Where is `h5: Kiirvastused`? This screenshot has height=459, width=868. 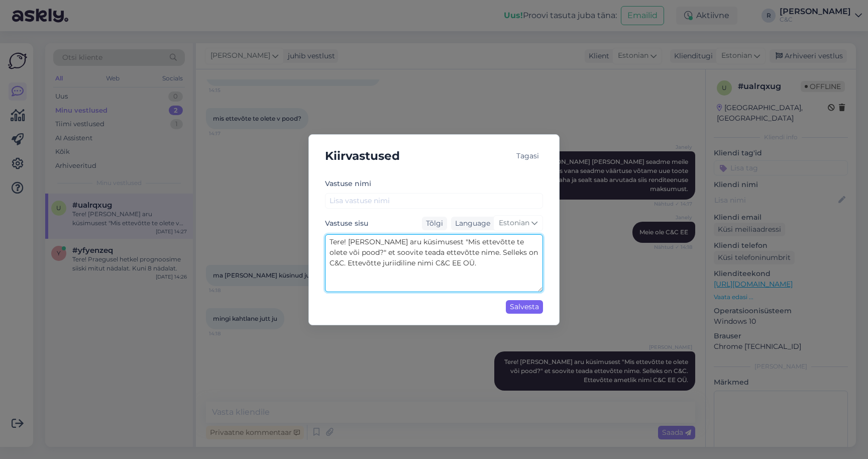 h5: Kiirvastused is located at coordinates (362, 156).